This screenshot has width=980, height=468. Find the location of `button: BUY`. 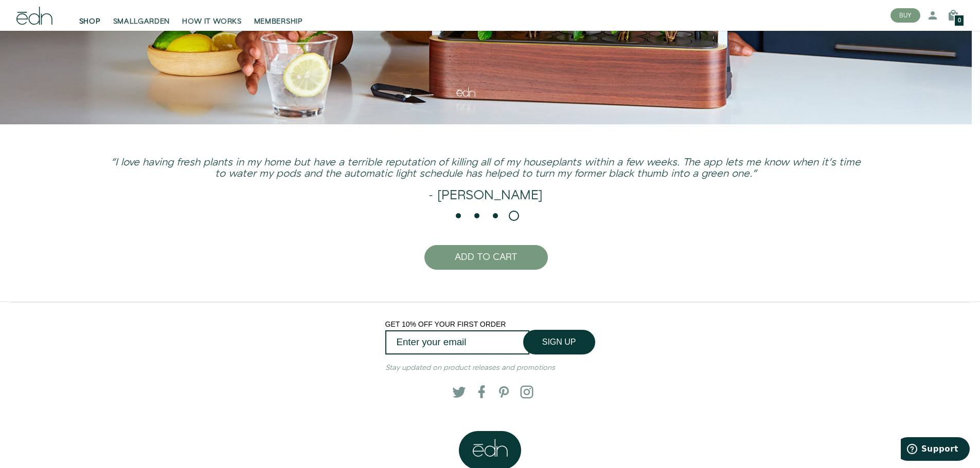

button: BUY is located at coordinates (905, 16).